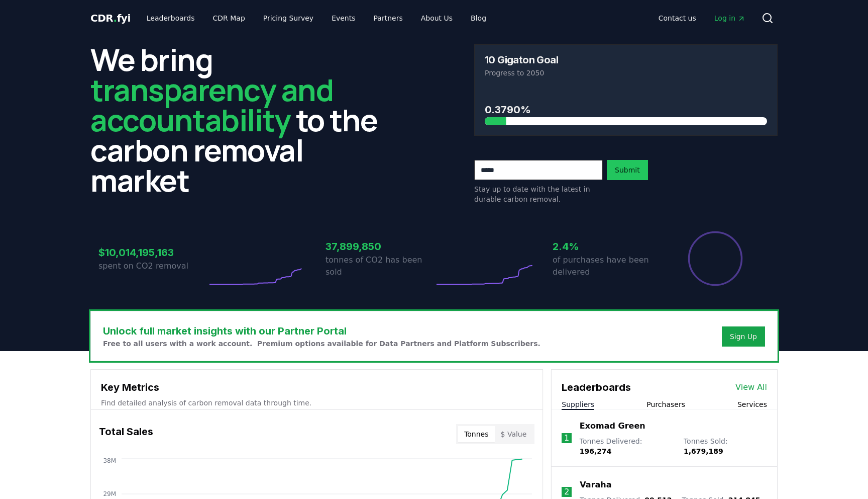 The height and width of the screenshot is (499, 868). I want to click on p: spent on CO2 removal, so click(153, 266).